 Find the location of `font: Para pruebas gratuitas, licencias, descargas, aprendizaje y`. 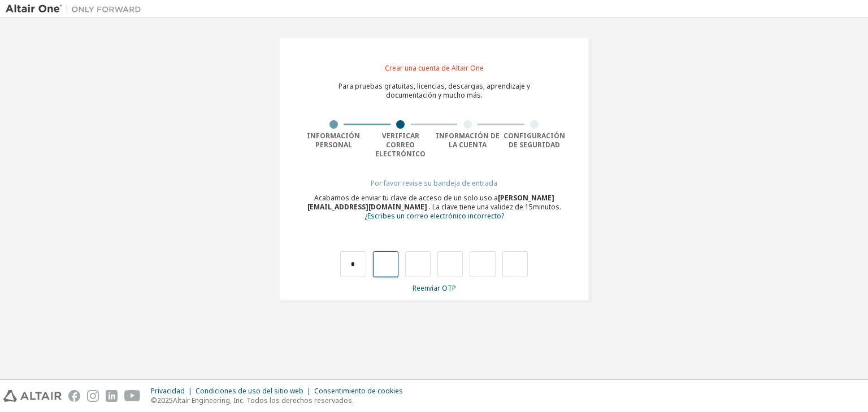

font: Para pruebas gratuitas, licencias, descargas, aprendizaje y is located at coordinates (434, 86).